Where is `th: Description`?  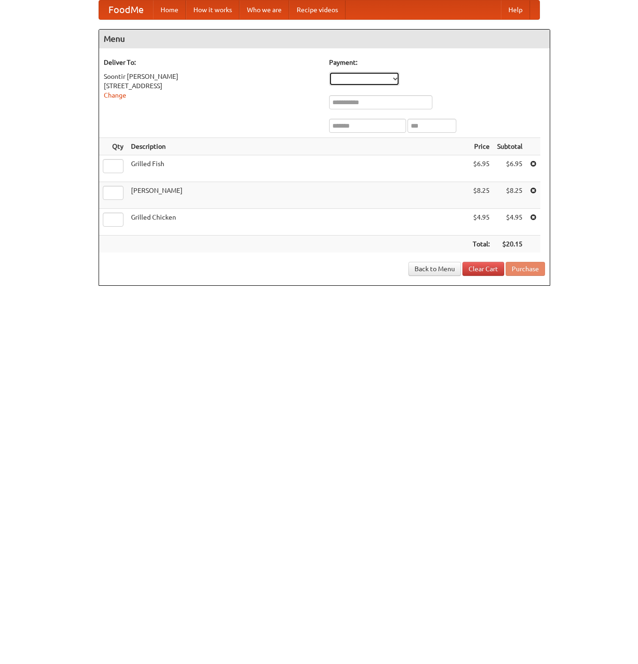
th: Description is located at coordinates (298, 147).